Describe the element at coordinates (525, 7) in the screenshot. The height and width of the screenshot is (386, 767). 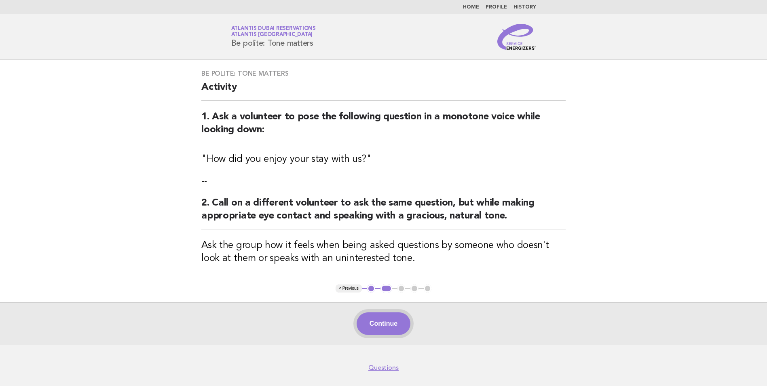
I see `a: History` at that location.